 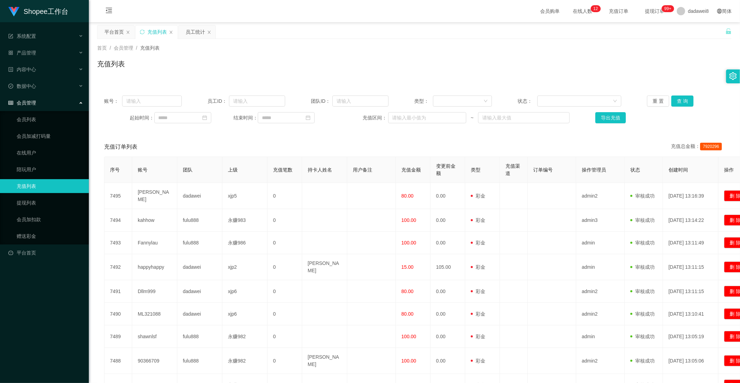 I want to click on p: 1, so click(x=594, y=9).